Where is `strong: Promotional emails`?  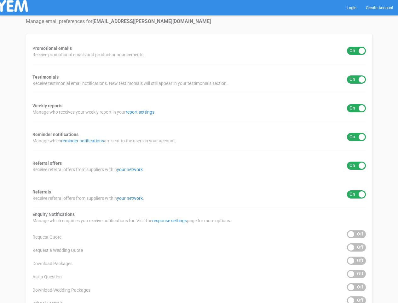 strong: Promotional emails is located at coordinates (52, 48).